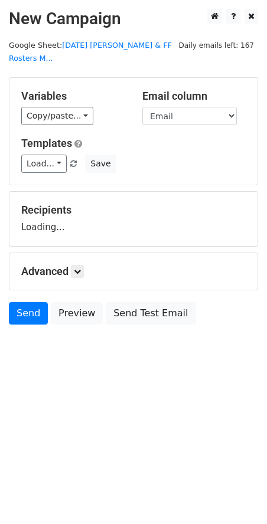 The height and width of the screenshot is (524, 267). Describe the element at coordinates (90, 52) in the screenshot. I see `small: Google Sheet:` at that location.